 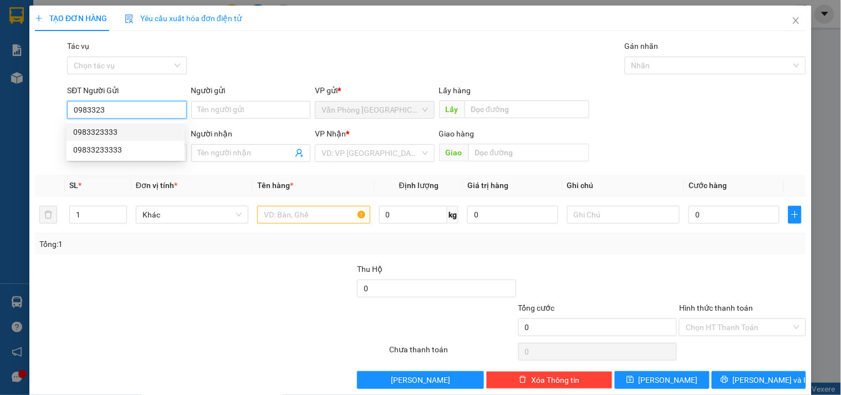 I want to click on div: VP gửi, so click(x=374, y=90).